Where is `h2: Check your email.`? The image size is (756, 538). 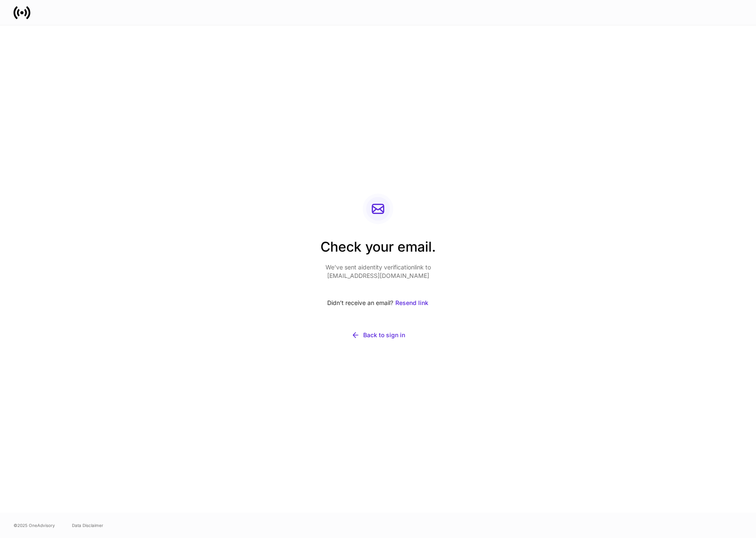 h2: Check your email. is located at coordinates (378, 250).